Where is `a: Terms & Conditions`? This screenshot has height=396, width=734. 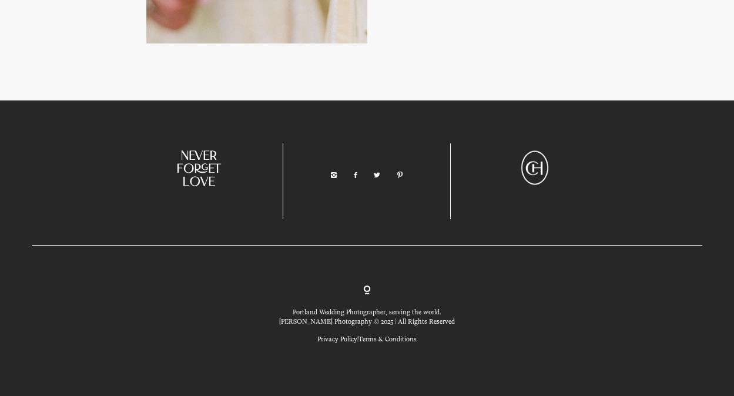 a: Terms & Conditions is located at coordinates (387, 339).